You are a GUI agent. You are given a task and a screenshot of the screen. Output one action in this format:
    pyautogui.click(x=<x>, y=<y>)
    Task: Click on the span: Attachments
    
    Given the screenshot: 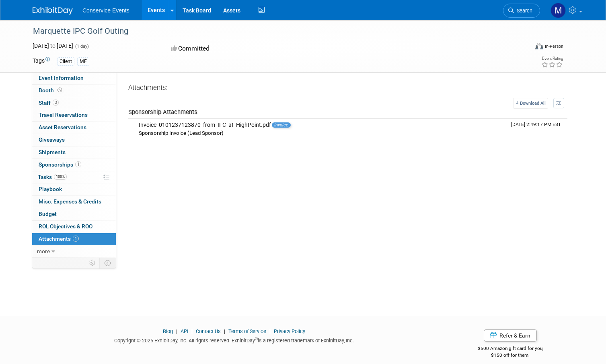 What is the action you would take?
    pyautogui.click(x=59, y=239)
    